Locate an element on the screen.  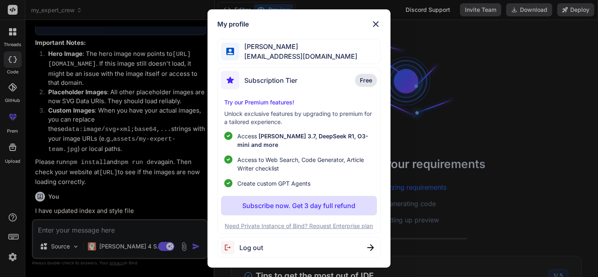
img: logout is located at coordinates (230, 247).